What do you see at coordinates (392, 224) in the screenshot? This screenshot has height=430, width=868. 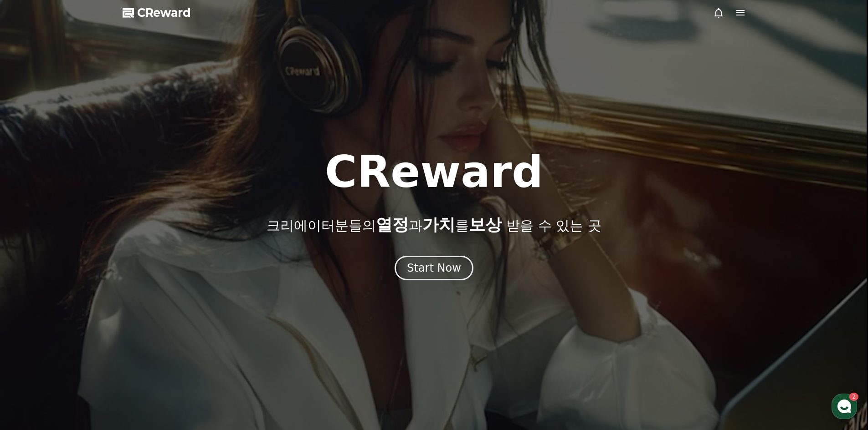 I see `span: 열정` at bounding box center [392, 224].